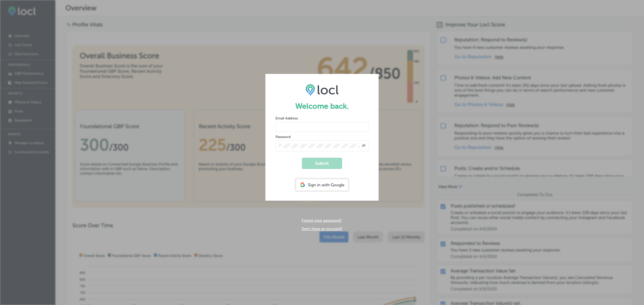 The height and width of the screenshot is (305, 644). What do you see at coordinates (364, 146) in the screenshot?
I see `span: Toggle password visibility` at bounding box center [364, 146].